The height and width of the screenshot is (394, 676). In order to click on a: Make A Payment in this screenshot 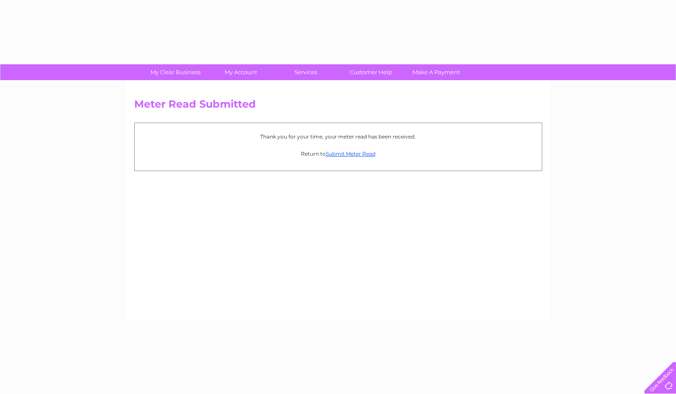, I will do `click(436, 72)`.